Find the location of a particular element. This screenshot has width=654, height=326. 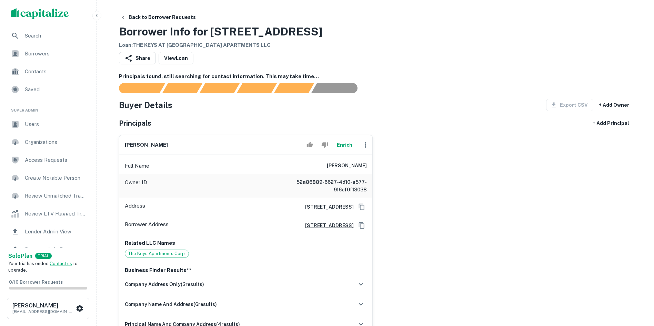

strong: Solo Plan is located at coordinates (20, 256).